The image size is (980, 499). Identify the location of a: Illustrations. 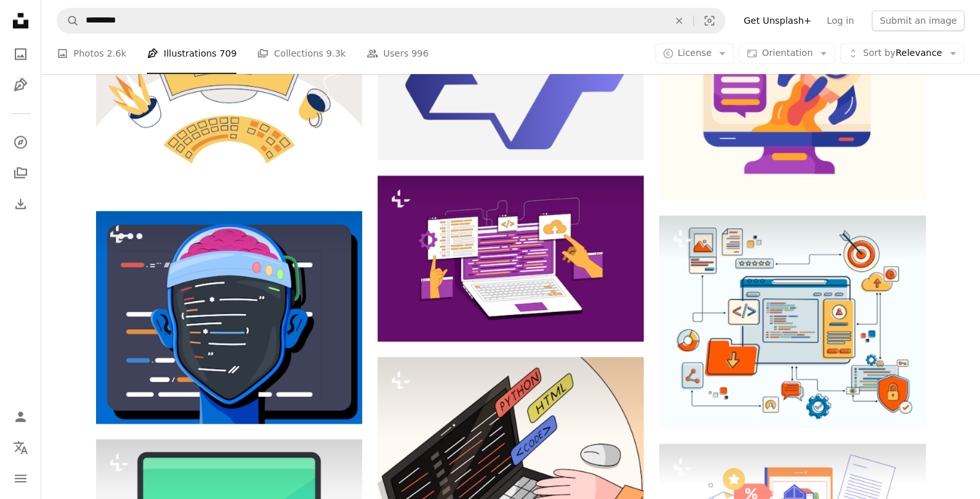
(21, 85).